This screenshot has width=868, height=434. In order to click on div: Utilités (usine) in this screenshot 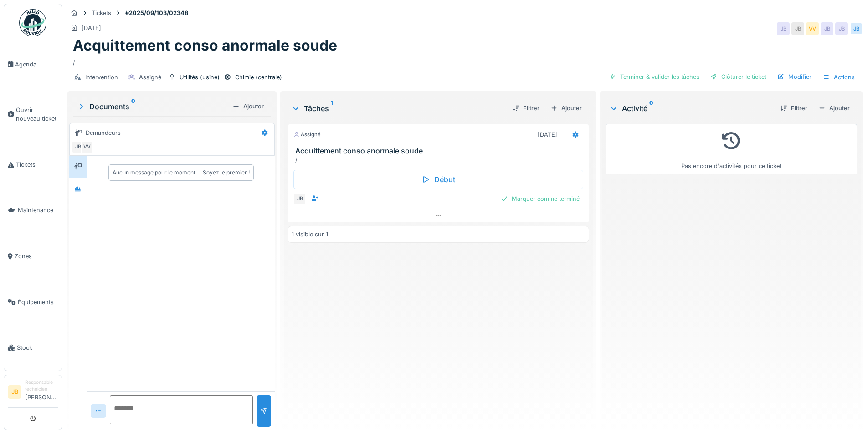, I will do `click(200, 77)`.